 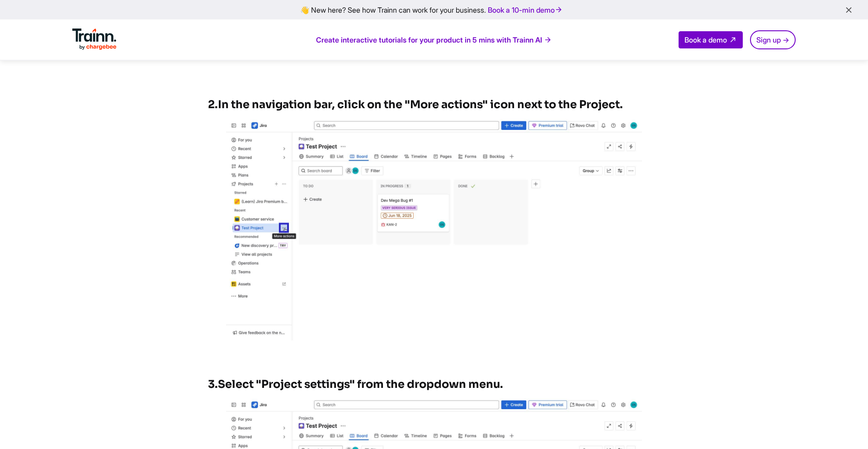 What do you see at coordinates (429, 40) in the screenshot?
I see `span: Create interactive tutorials for your product in 5 mins with Trainn AI` at bounding box center [429, 40].